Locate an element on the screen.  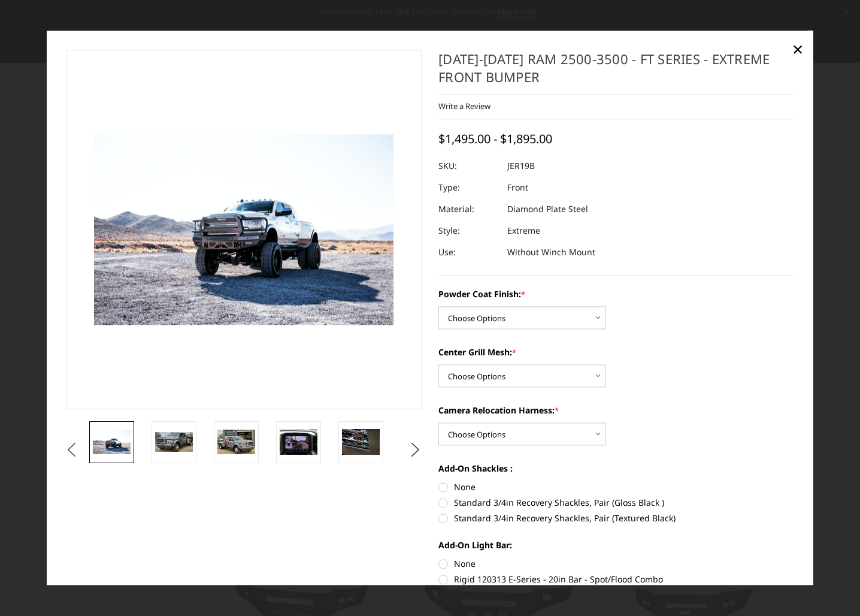
dt: Use: is located at coordinates (468, 253).